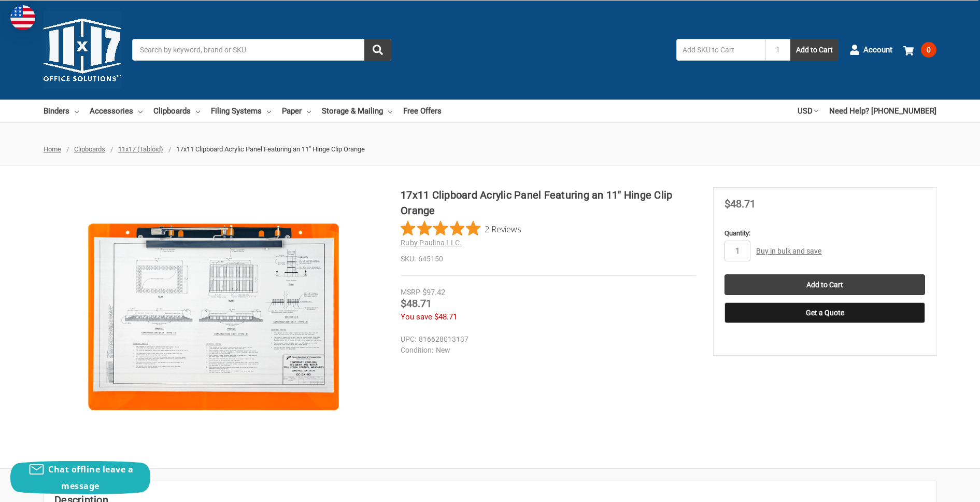 The width and height of the screenshot is (980, 502). What do you see at coordinates (431, 243) in the screenshot?
I see `a: Ruby Paulina LLC.` at bounding box center [431, 243].